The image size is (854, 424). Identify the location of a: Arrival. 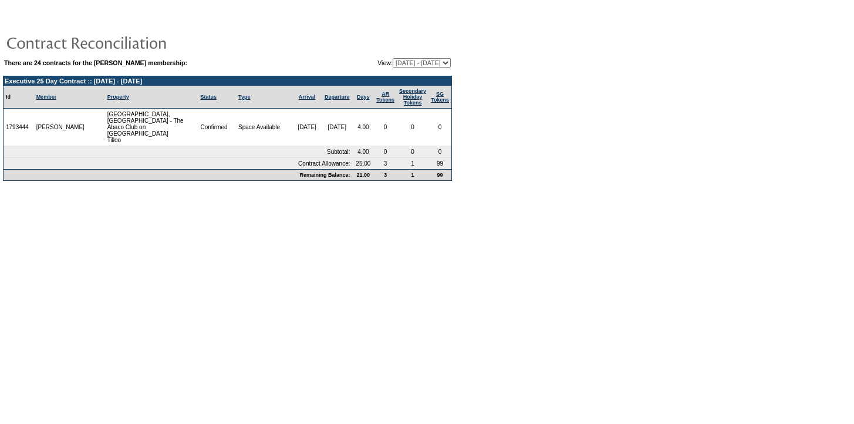
(307, 97).